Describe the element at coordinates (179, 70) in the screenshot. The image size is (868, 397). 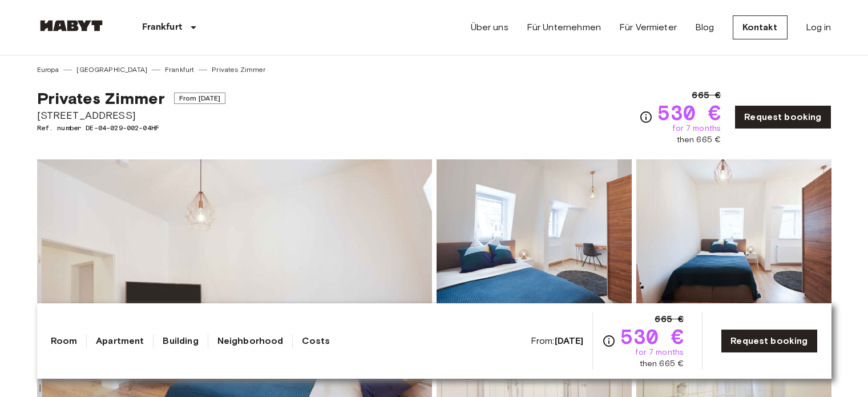
I see `a: Frankfurt` at that location.